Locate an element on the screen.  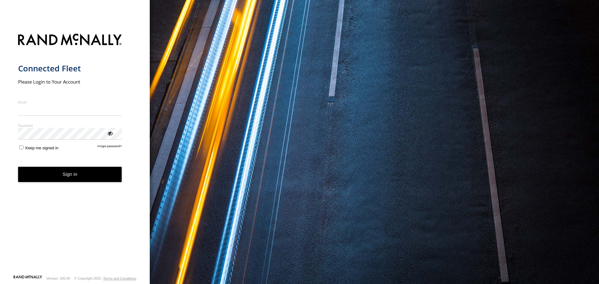
input: Keep me signed in is located at coordinates (21, 147).